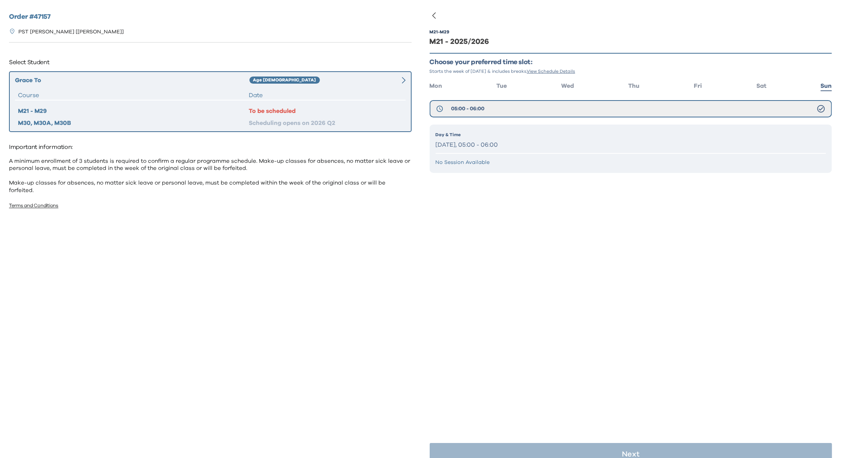  What do you see at coordinates (631, 135) in the screenshot?
I see `p: Day & Time` at bounding box center [631, 135].